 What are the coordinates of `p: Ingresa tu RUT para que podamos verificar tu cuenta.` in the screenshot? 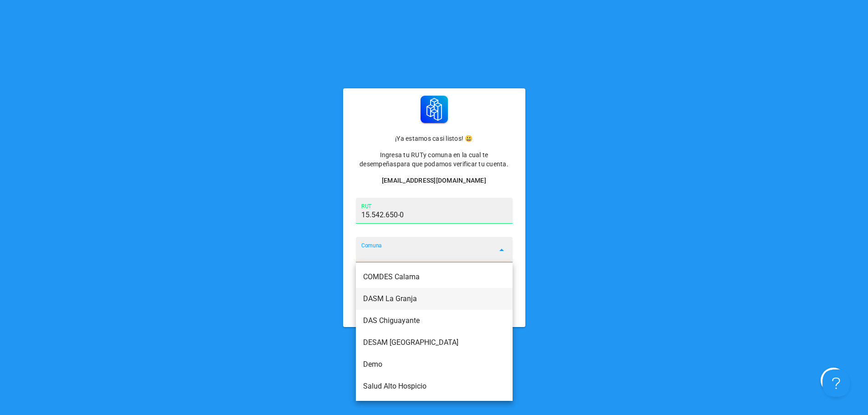 It's located at (434, 160).